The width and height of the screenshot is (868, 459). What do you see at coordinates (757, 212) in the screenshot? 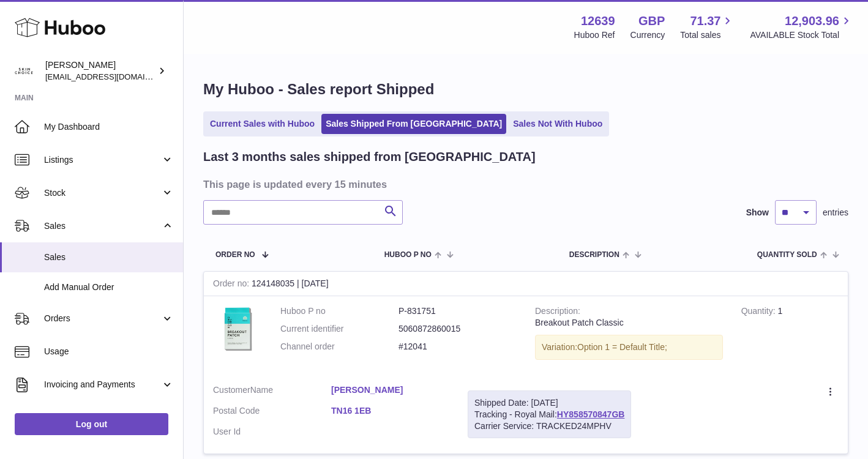
I see `label: Show` at bounding box center [757, 212].